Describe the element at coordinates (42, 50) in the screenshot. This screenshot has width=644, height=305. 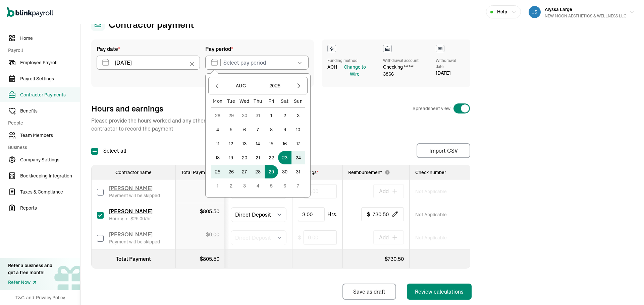
I see `span: Payroll` at that location.